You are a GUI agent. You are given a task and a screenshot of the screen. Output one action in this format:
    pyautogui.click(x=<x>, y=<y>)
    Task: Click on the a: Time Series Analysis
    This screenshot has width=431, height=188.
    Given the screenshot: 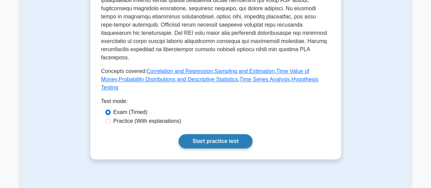 What is the action you would take?
    pyautogui.click(x=265, y=79)
    